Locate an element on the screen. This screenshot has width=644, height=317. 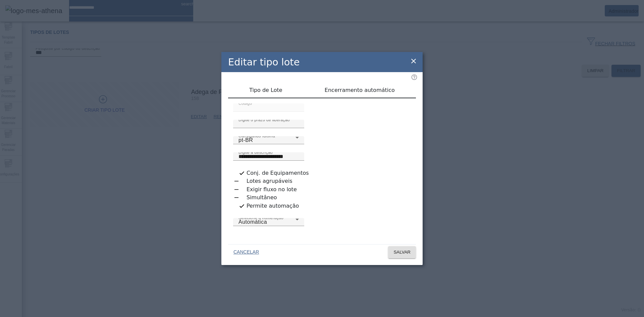
label: Conj. de Equipamentos is located at coordinates (277, 173).